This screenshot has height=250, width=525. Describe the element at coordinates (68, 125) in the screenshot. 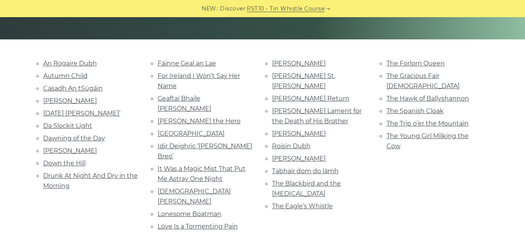

I see `a: Da Slockit Light` at that location.